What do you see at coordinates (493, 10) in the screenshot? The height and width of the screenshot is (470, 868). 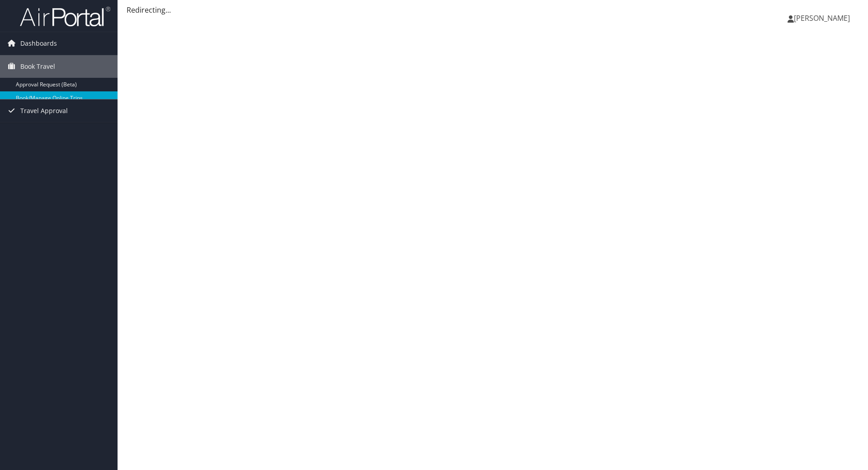 I see `div: Redirecting...` at bounding box center [493, 10].